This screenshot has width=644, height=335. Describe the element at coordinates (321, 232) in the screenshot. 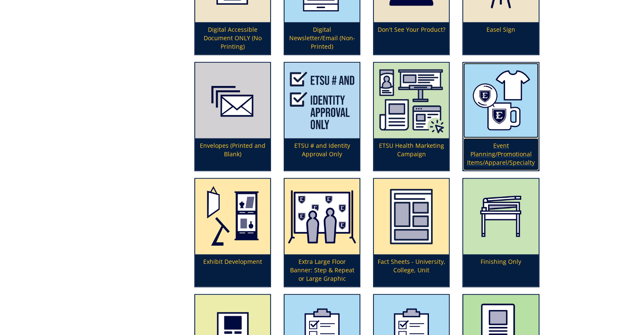

I see `a: Extra Large Floor Banner: Step & Repeat or Large Graphic` at that location.